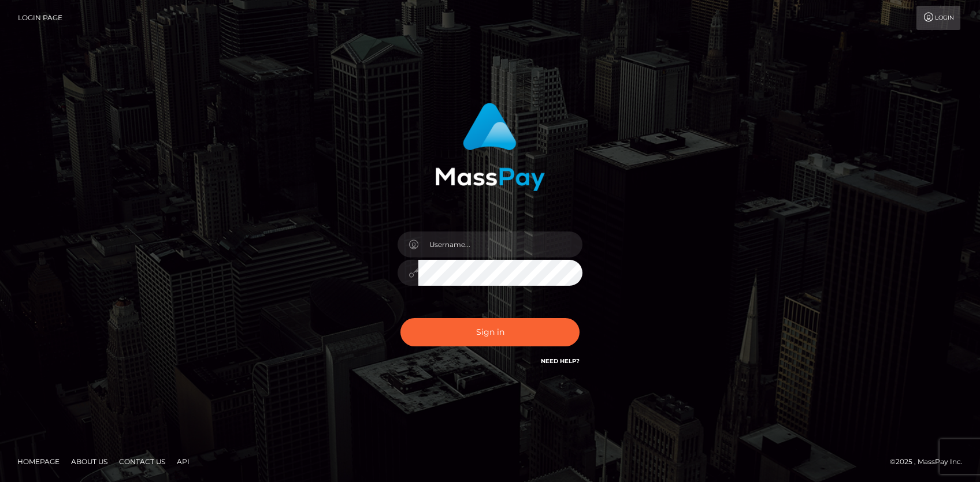  Describe the element at coordinates (490, 147) in the screenshot. I see `img: MassPay Login` at that location.